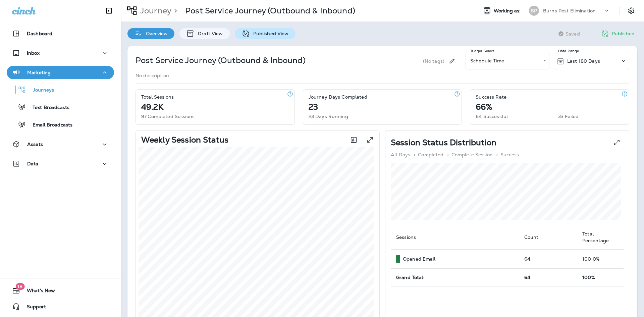 This screenshot has width=644, height=317. What do you see at coordinates (33, 308) in the screenshot?
I see `span: Support` at bounding box center [33, 308].